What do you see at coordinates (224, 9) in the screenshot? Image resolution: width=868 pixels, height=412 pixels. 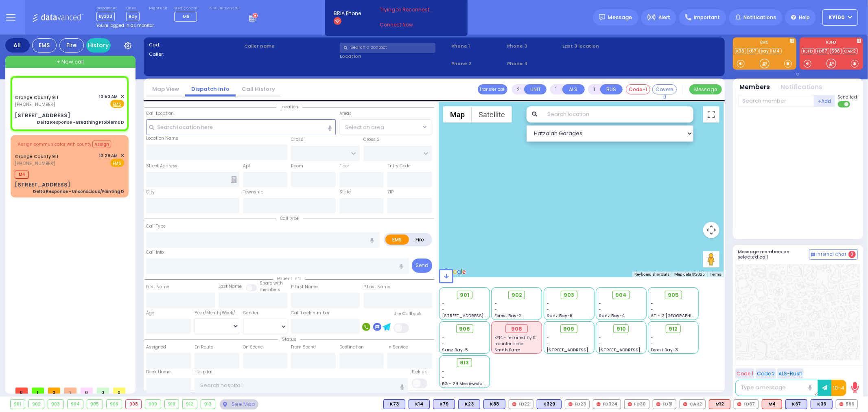 I see `label: Fire units on call` at bounding box center [224, 9].